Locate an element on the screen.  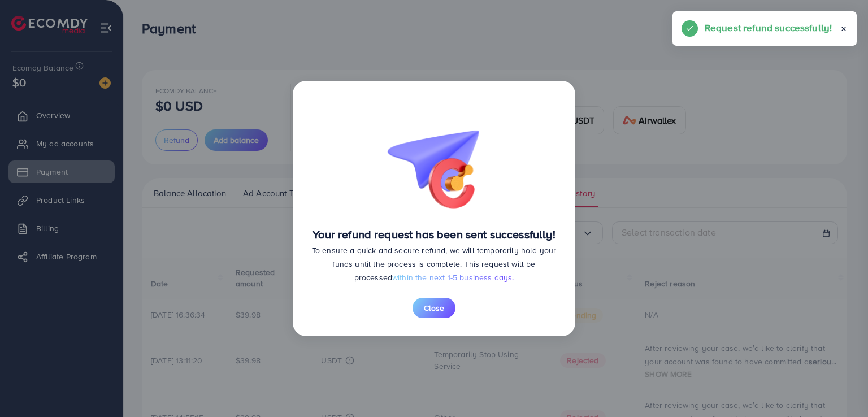
span: Close is located at coordinates (434, 308).